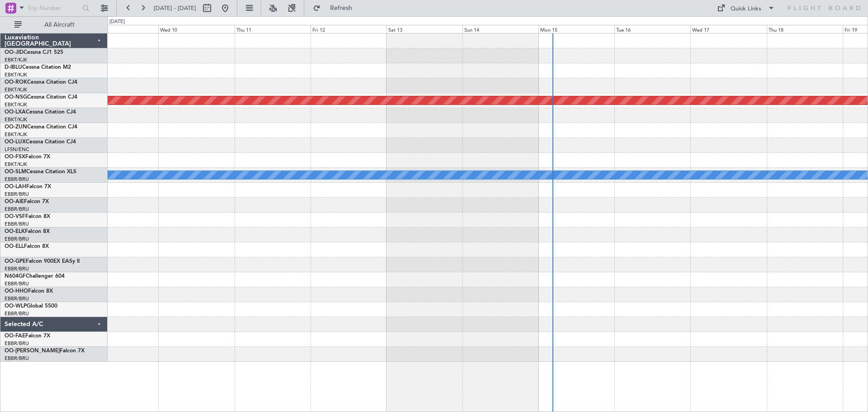 The height and width of the screenshot is (412, 868). What do you see at coordinates (27, 157) in the screenshot?
I see `a: OO-FSXFalcon 7X` at bounding box center [27, 157].